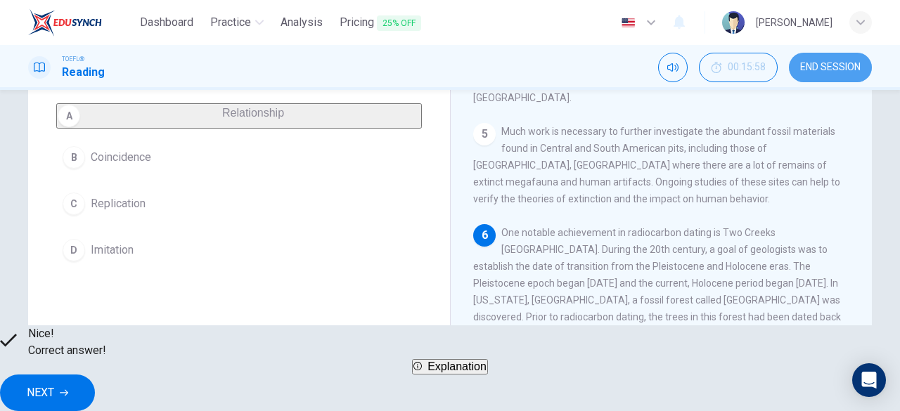 The width and height of the screenshot is (900, 411). Describe the element at coordinates (399, 23) in the screenshot. I see `span: 25% OFF` at that location.